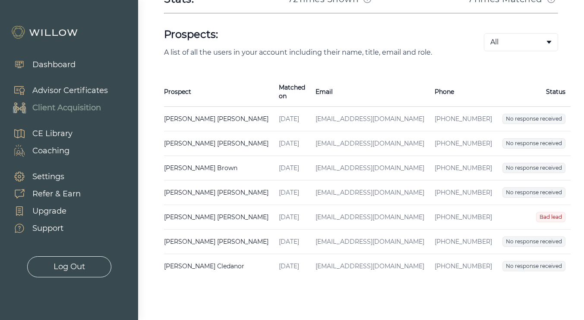 Image resolution: width=584 pixels, height=320 pixels. Describe the element at coordinates (310, 52) in the screenshot. I see `p: A list of all the users in your account including their name, title, email and role.` at that location.